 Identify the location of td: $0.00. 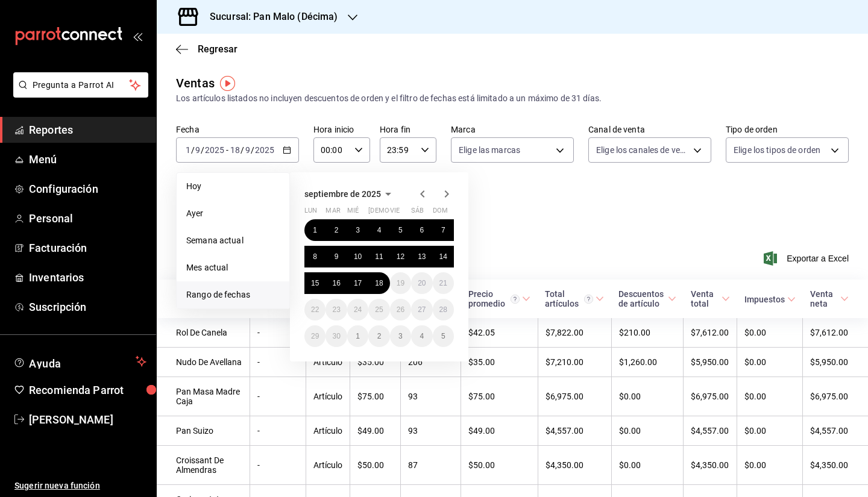
(770, 431).